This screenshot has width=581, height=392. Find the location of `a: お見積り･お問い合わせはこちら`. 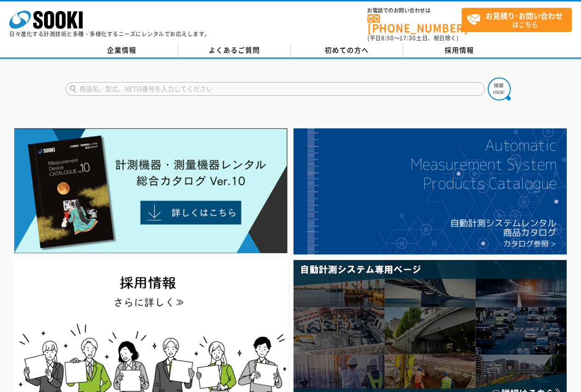

a: お見積り･お問い合わせはこちら is located at coordinates (516, 20).